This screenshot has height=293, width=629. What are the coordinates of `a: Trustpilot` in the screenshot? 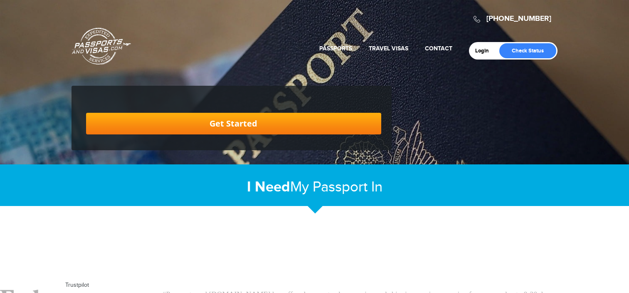 It's located at (77, 285).